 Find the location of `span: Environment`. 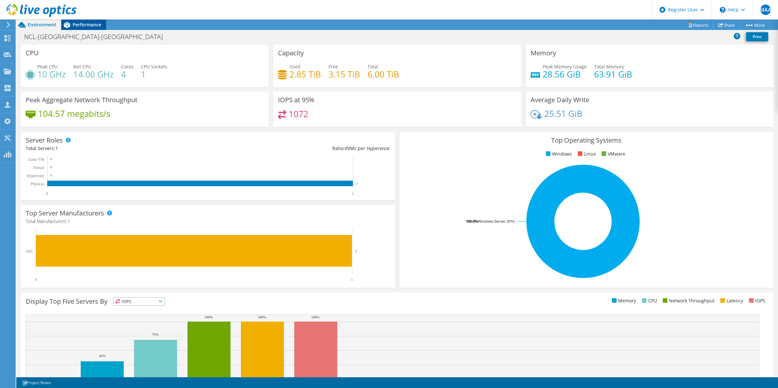

span: Environment is located at coordinates (42, 24).